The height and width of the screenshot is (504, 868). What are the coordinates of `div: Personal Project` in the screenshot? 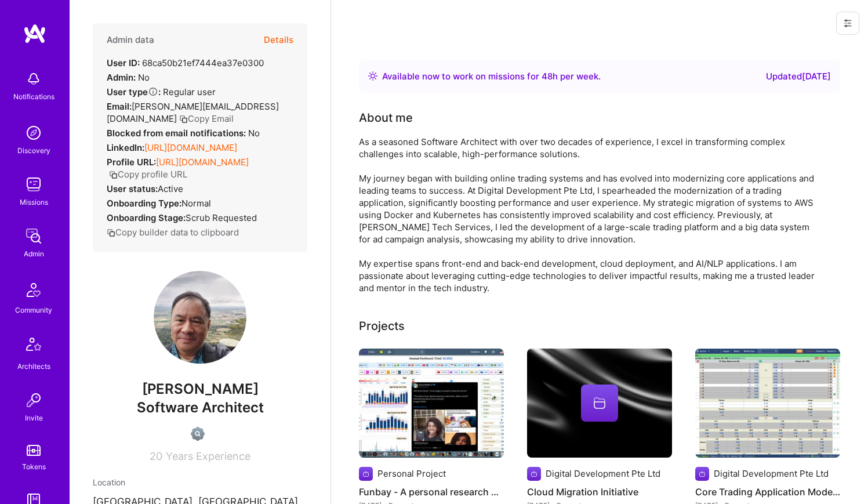 It's located at (412, 473).